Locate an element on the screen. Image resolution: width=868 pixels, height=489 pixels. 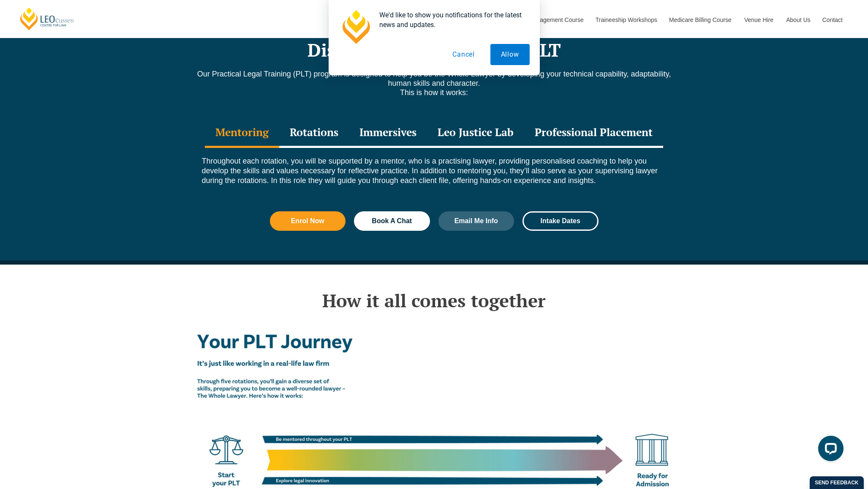
div: Immersives is located at coordinates (388, 133).